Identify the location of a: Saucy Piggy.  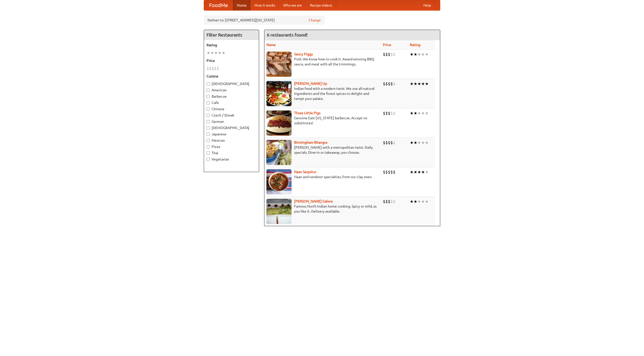
(303, 54).